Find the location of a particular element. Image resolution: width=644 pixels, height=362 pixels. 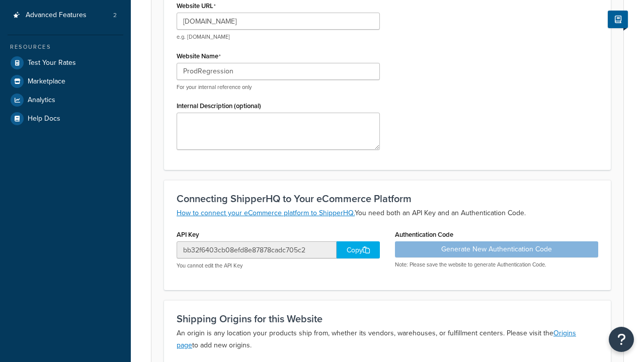

h3: Shipping Origins for this Website is located at coordinates (387, 318).